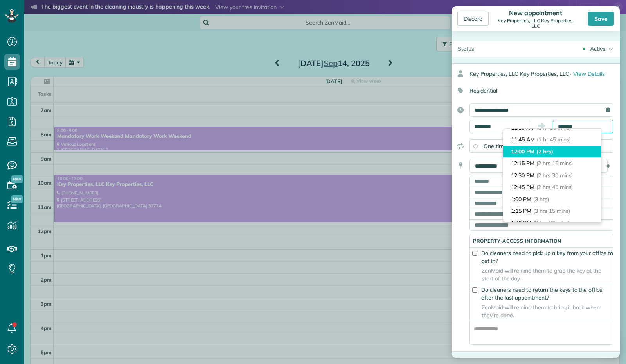 The height and width of the screenshot is (364, 626). What do you see at coordinates (552, 211) in the screenshot?
I see `li: 1:15 PM` at bounding box center [552, 211].